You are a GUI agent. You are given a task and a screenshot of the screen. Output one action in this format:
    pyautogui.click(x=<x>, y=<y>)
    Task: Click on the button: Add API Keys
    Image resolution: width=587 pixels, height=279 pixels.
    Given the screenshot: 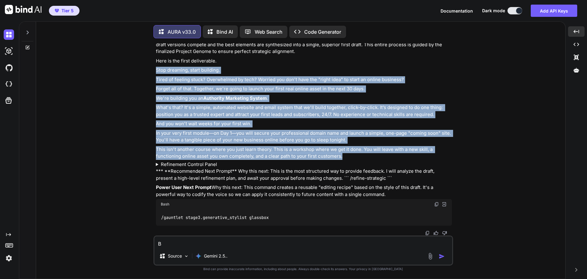 What is the action you would take?
    pyautogui.click(x=554, y=11)
    